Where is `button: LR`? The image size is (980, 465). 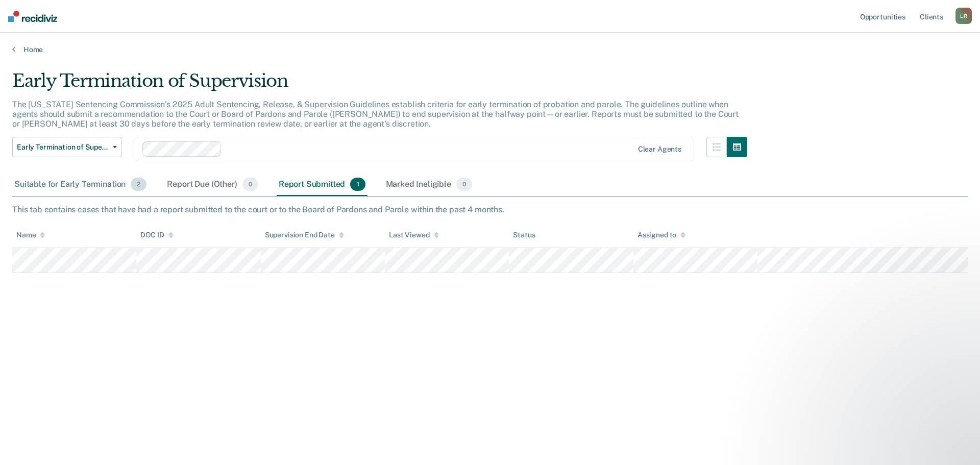
button: LR is located at coordinates (963, 16).